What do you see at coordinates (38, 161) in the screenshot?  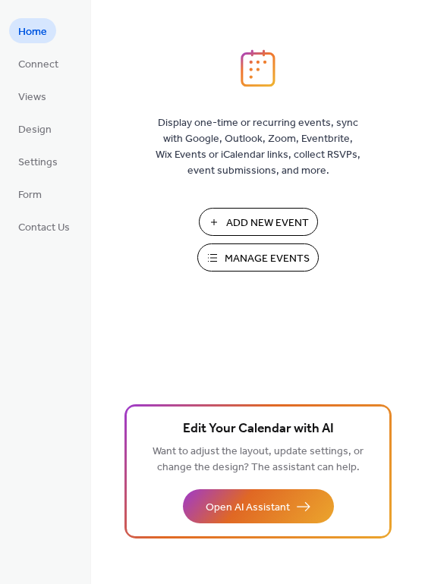 I see `a: Settings` at bounding box center [38, 161].